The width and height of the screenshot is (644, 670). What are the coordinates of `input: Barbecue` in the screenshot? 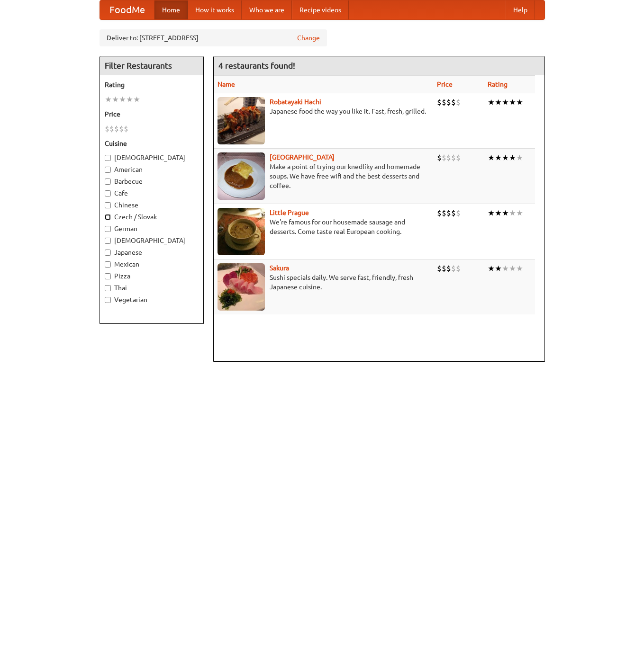 It's located at (107, 181).